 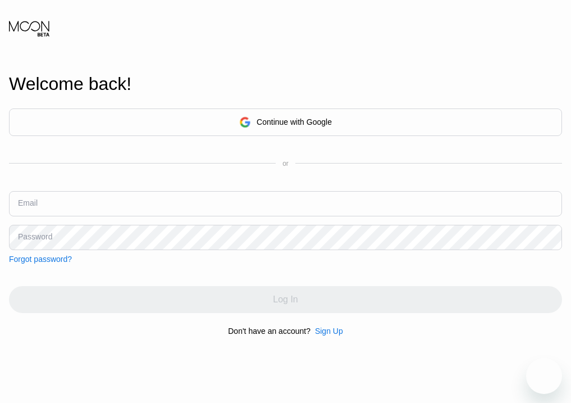 I want to click on div: Don't have an account?, so click(x=269, y=331).